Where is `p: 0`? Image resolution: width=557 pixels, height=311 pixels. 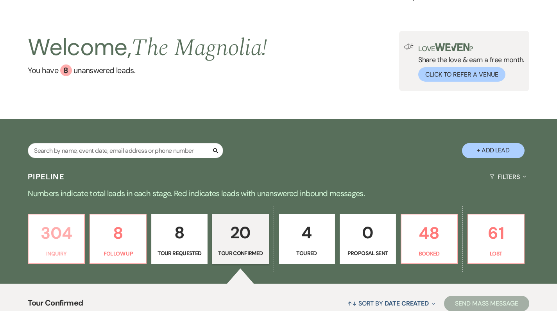
p: 0 is located at coordinates (368, 233).